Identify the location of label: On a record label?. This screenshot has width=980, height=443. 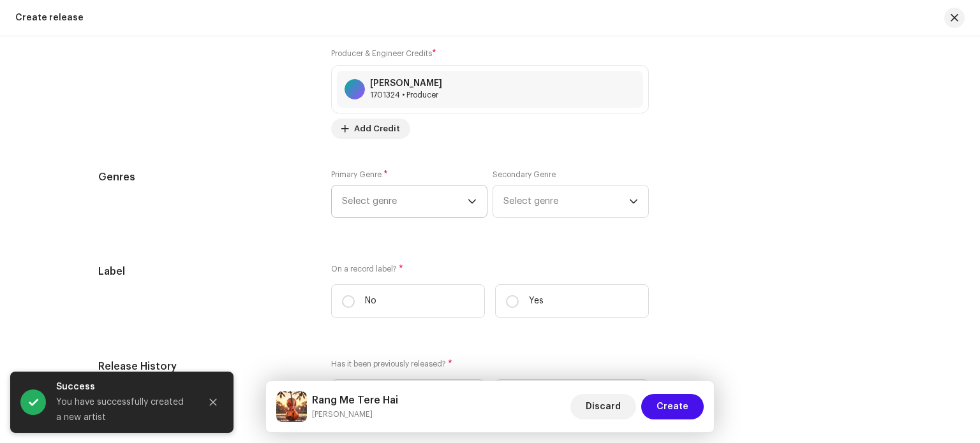
(490, 270).